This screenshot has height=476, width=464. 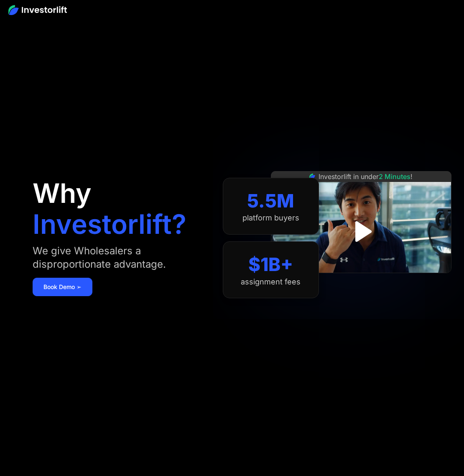 I want to click on div: assignment fees, so click(x=271, y=282).